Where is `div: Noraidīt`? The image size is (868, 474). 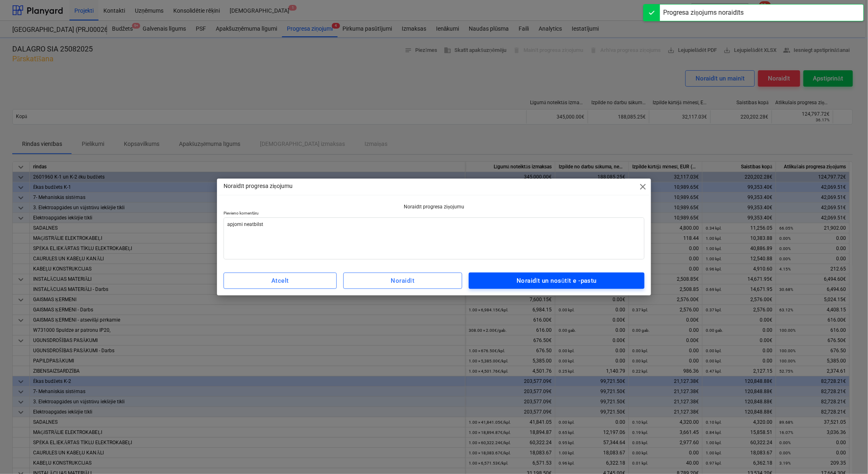
div: Noraidīt is located at coordinates (403, 281).